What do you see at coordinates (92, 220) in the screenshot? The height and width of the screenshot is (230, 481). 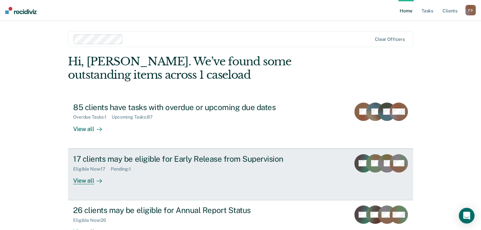 I see `div: Eligible Now : 26` at bounding box center [92, 220].